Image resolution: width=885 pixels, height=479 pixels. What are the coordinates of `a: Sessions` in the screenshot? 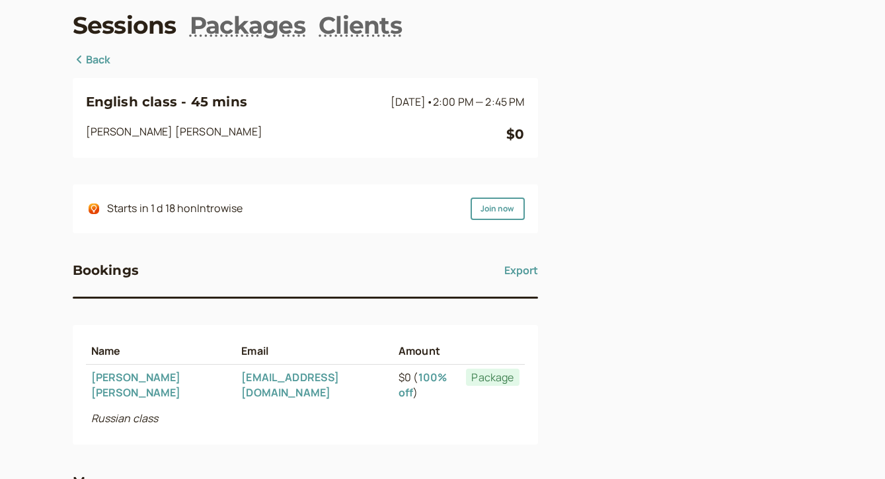 It's located at (124, 25).